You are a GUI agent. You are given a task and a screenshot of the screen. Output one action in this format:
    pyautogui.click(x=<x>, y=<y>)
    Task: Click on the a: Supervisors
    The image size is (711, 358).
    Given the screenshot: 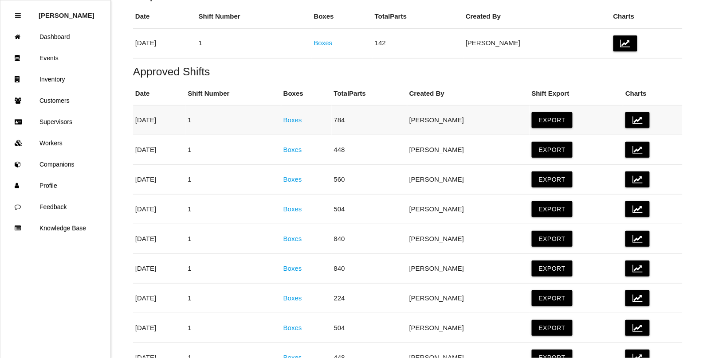 What is the action you would take?
    pyautogui.click(x=55, y=122)
    